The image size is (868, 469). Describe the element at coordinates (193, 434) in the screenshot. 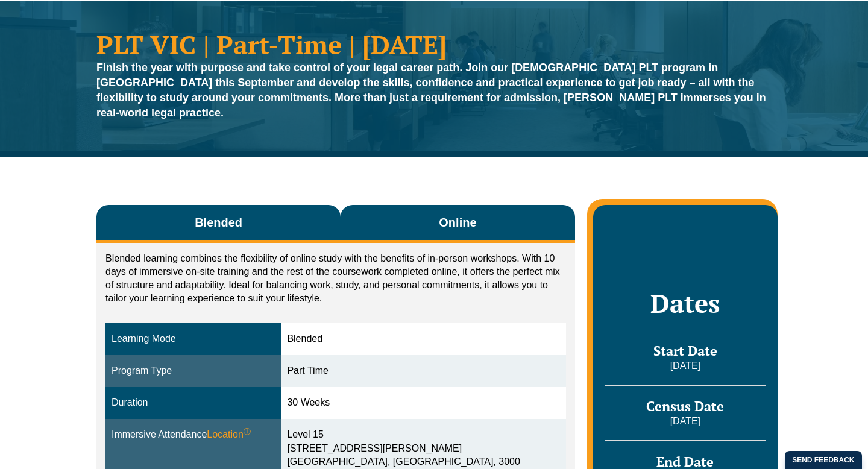

I see `div: Immersive Attendance` at that location.